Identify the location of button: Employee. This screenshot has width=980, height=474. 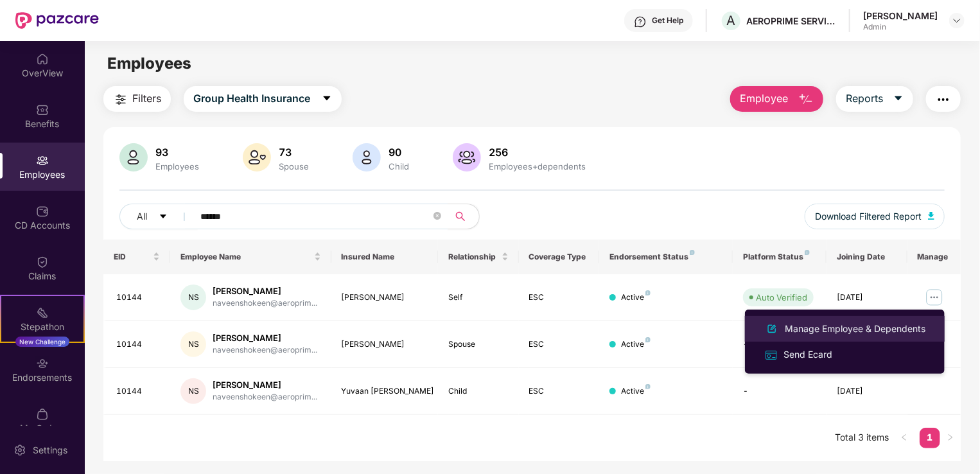
(777, 99).